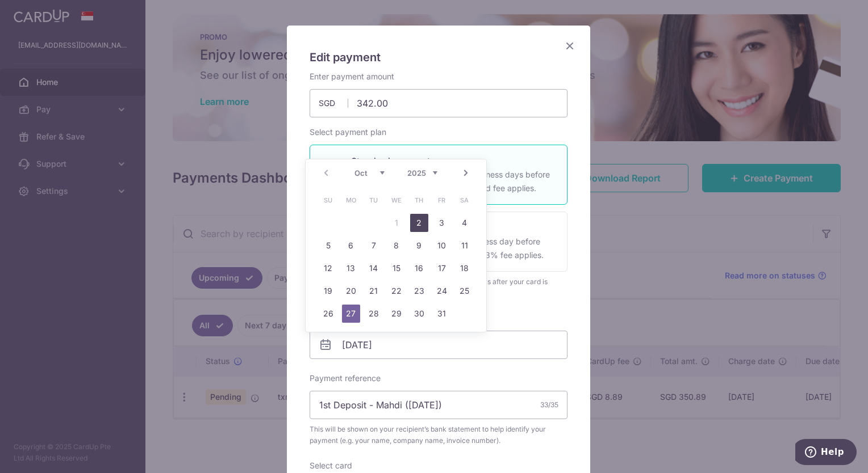  Describe the element at coordinates (351, 246) in the screenshot. I see `a: 6` at that location.